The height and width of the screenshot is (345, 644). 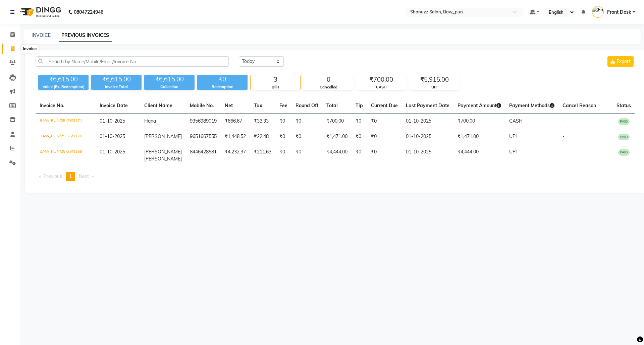 What do you see at coordinates (117, 87) in the screenshot?
I see `div: Invoice Total` at bounding box center [117, 87].